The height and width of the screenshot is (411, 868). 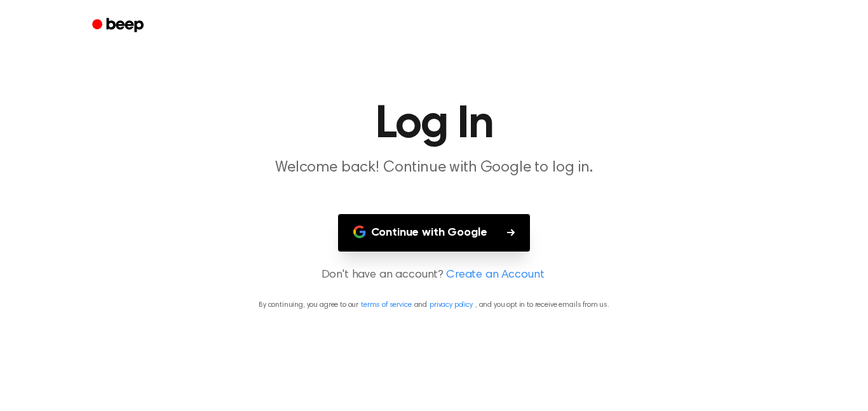 What do you see at coordinates (495, 275) in the screenshot?
I see `a: Create an Account` at bounding box center [495, 275].